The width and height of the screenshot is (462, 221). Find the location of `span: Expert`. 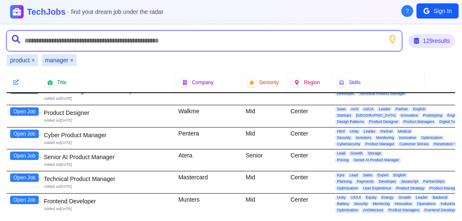

span: Expert is located at coordinates (383, 175).